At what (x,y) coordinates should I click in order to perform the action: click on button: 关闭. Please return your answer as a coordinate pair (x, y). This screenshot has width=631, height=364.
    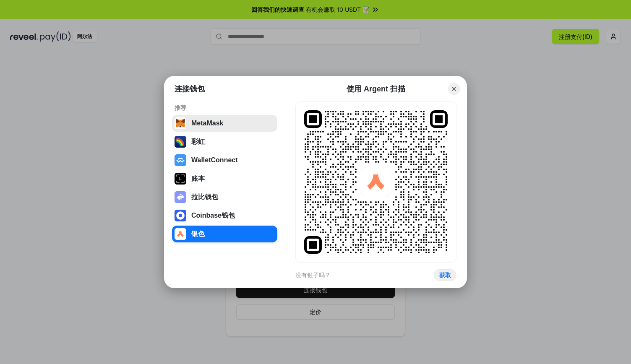
    Looking at the image, I should click on (454, 89).